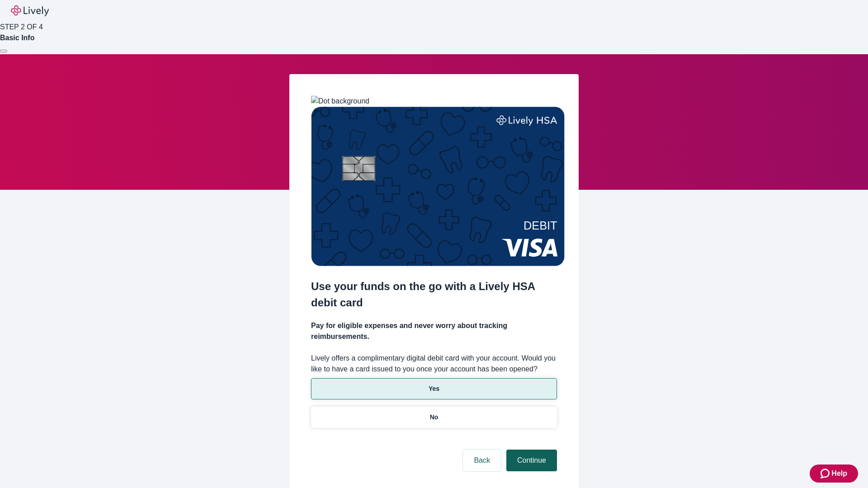 The image size is (868, 488). Describe the element at coordinates (482, 460) in the screenshot. I see `button: Back` at that location.